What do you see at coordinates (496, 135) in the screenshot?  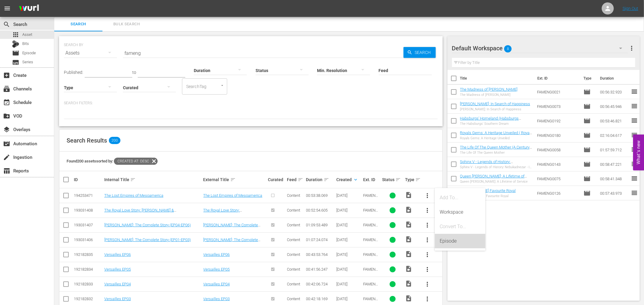 I see `a: Royals Gems: A Heritage Unveiled ( Royal Jewels - Through Generations-Merger)` at bounding box center [496, 135].